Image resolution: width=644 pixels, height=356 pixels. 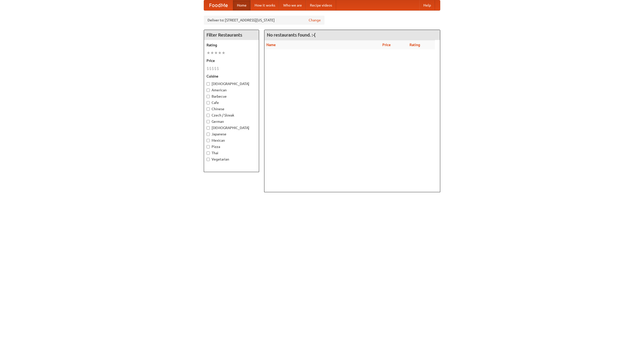 I want to click on label: Cafe, so click(x=232, y=103).